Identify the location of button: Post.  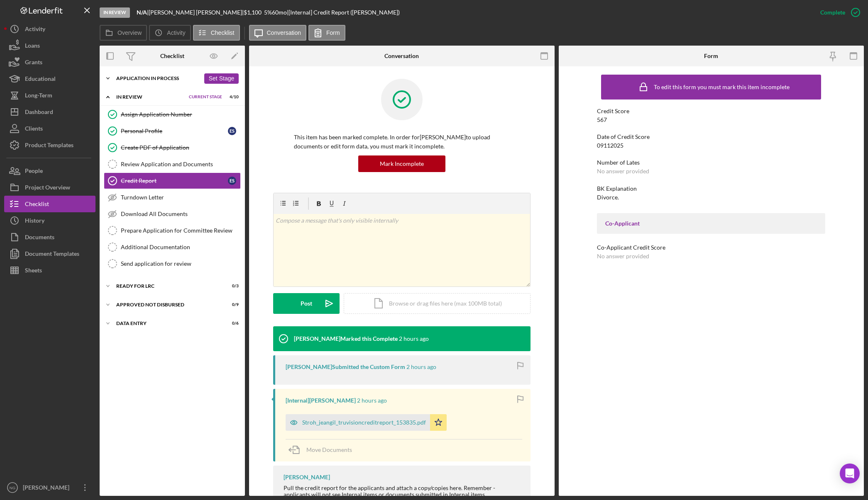
(306, 303).